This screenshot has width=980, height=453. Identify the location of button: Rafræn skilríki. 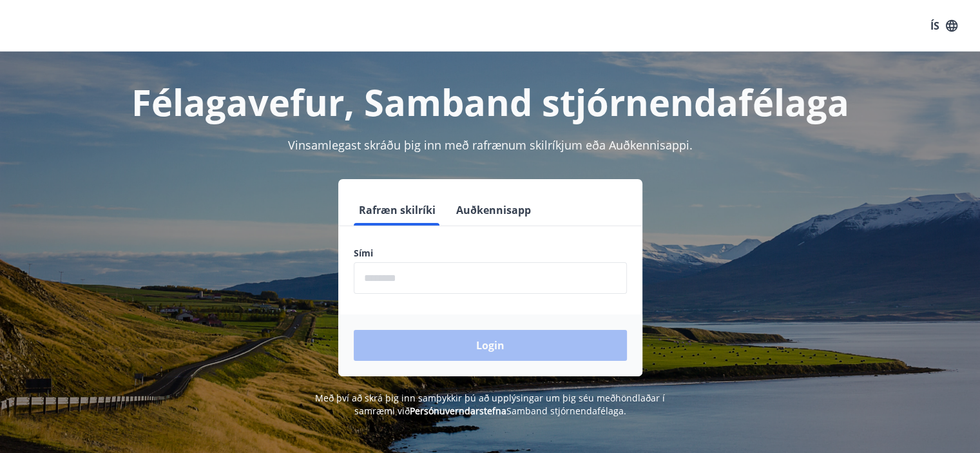
(397, 210).